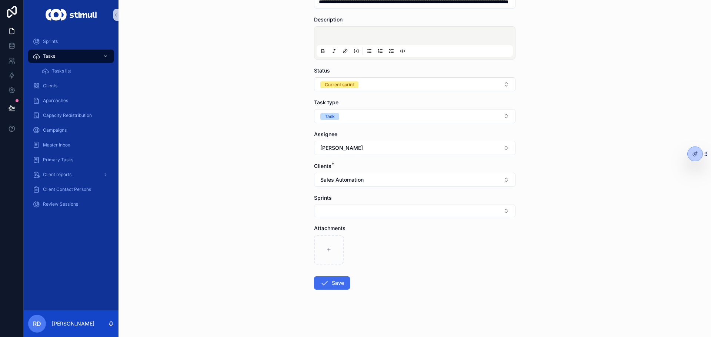 The height and width of the screenshot is (337, 711). I want to click on span: Primary Tasks, so click(58, 160).